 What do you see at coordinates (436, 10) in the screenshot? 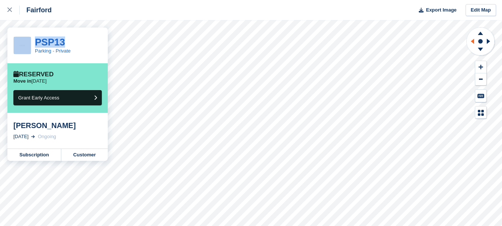
I see `button: Export Image` at bounding box center [436, 10].